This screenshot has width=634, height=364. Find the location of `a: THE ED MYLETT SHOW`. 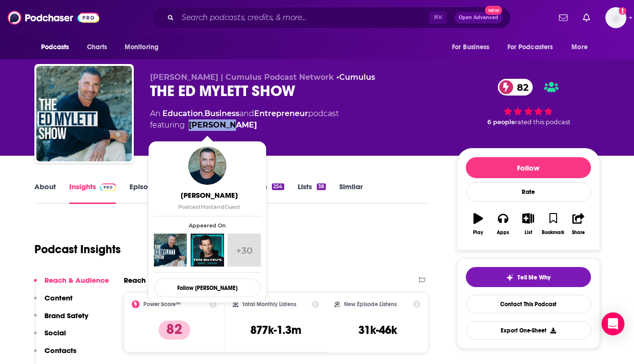

a: THE ED MYLETT SHOW is located at coordinates (84, 114).